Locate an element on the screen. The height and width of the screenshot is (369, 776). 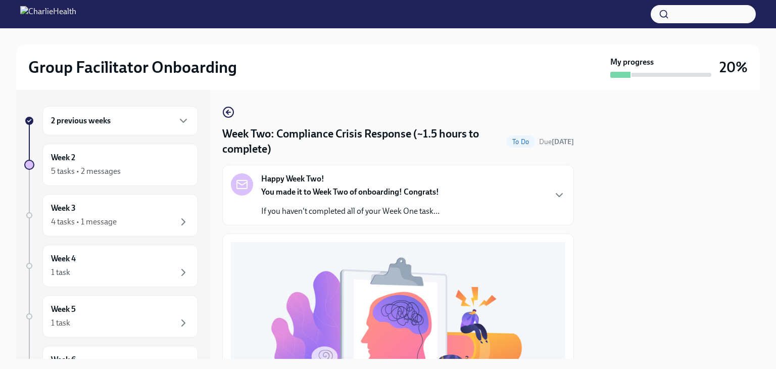
div: 2 previous weeks is located at coordinates (120, 121).